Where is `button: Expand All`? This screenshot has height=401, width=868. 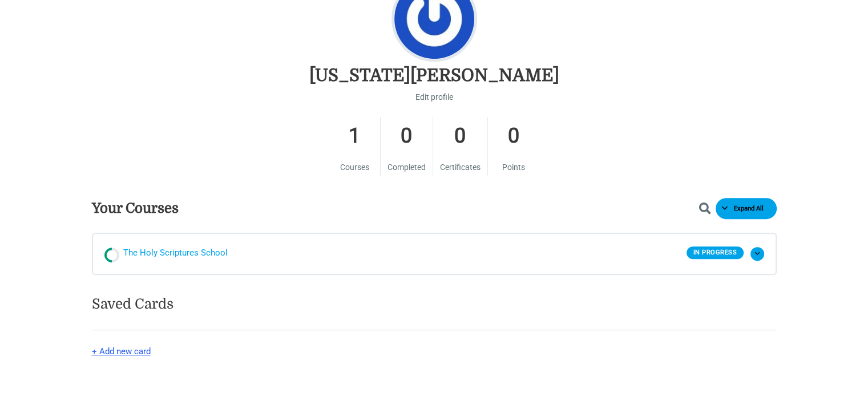
button: Expand All is located at coordinates (746, 208).